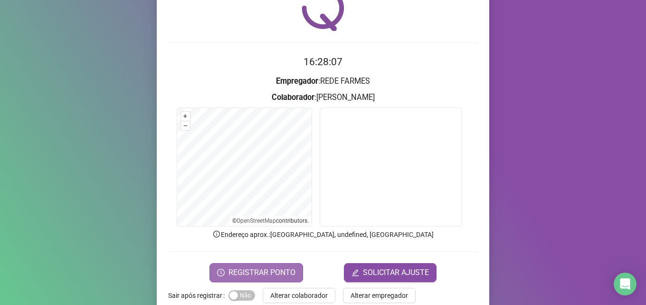 This screenshot has height=305, width=646. What do you see at coordinates (390, 272) in the screenshot?
I see `button: editSOLICITAR AJUSTE` at bounding box center [390, 272].